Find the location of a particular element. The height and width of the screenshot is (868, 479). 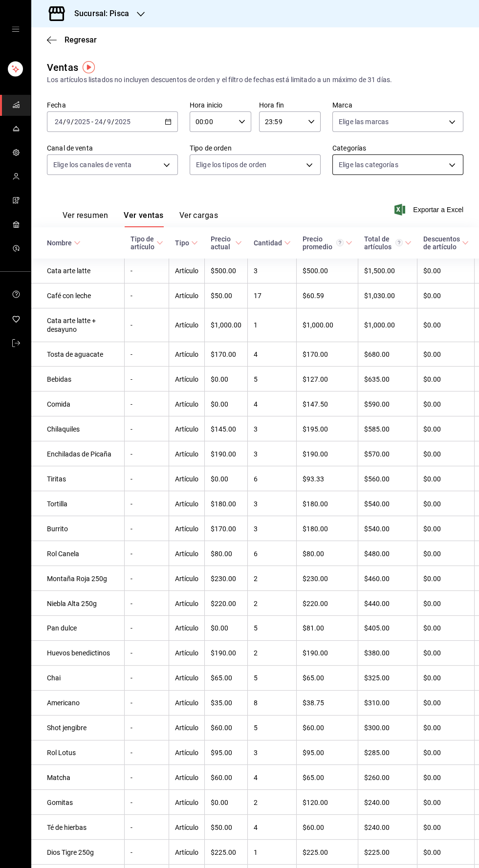

font: $81.00 is located at coordinates (313, 629).